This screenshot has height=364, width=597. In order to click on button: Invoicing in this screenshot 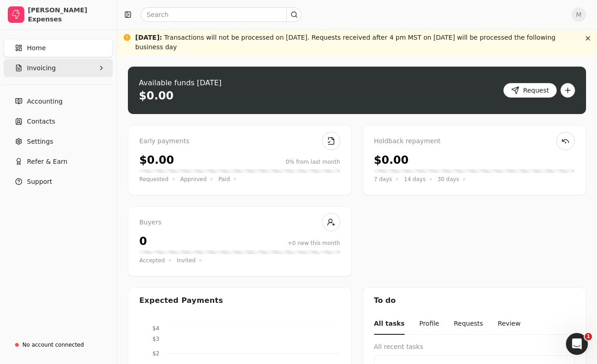, I will do `click(58, 68)`.